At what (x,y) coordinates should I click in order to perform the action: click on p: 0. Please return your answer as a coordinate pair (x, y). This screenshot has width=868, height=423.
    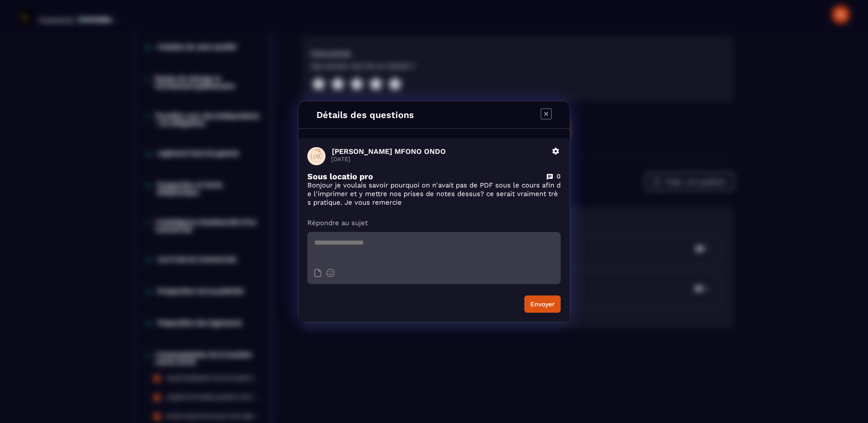
    Looking at the image, I should click on (558, 176).